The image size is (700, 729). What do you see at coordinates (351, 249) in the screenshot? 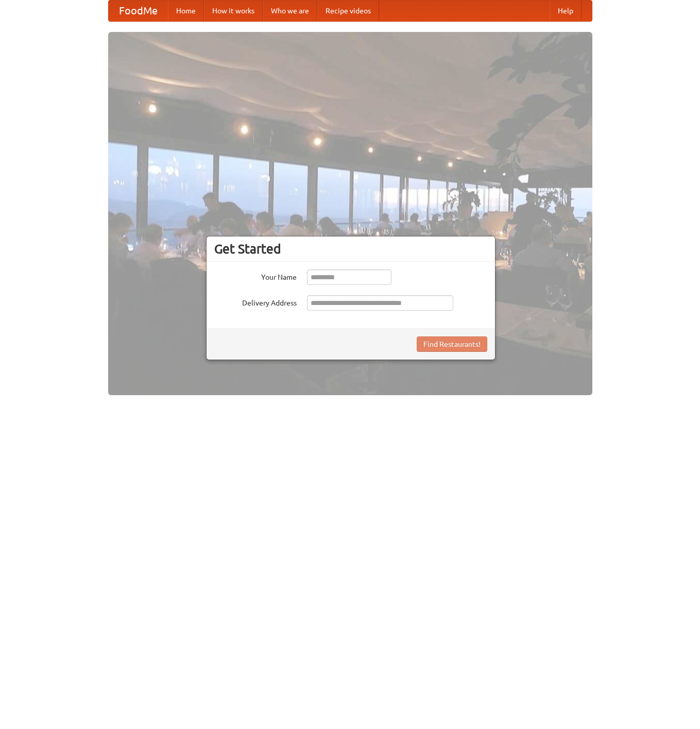
I see `h3: Get Started` at bounding box center [351, 249].